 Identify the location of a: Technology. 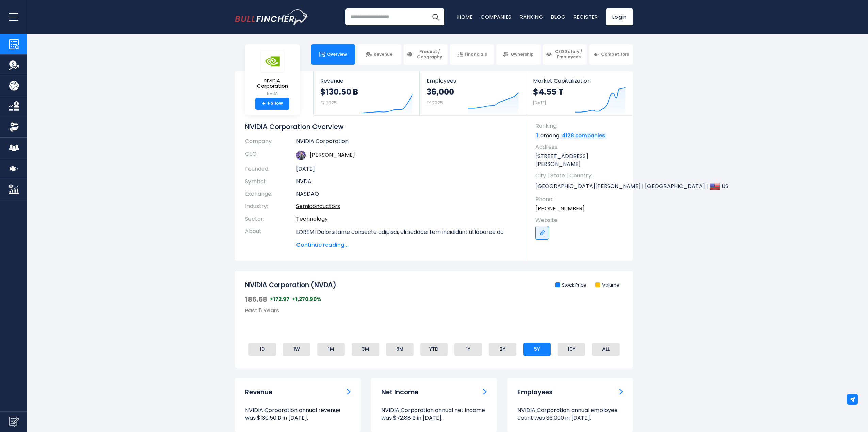
(312, 218).